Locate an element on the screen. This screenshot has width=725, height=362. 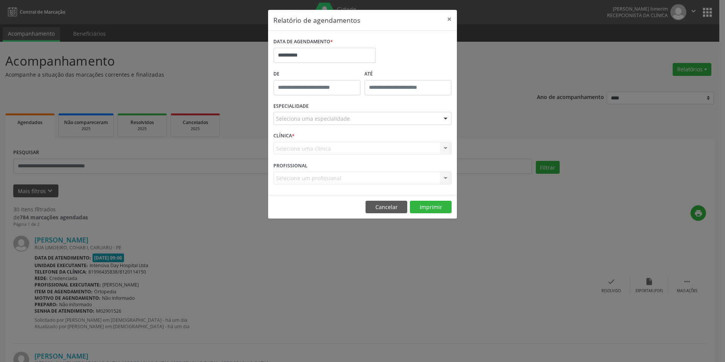
span: Seleciona uma especialidade is located at coordinates (313, 118).